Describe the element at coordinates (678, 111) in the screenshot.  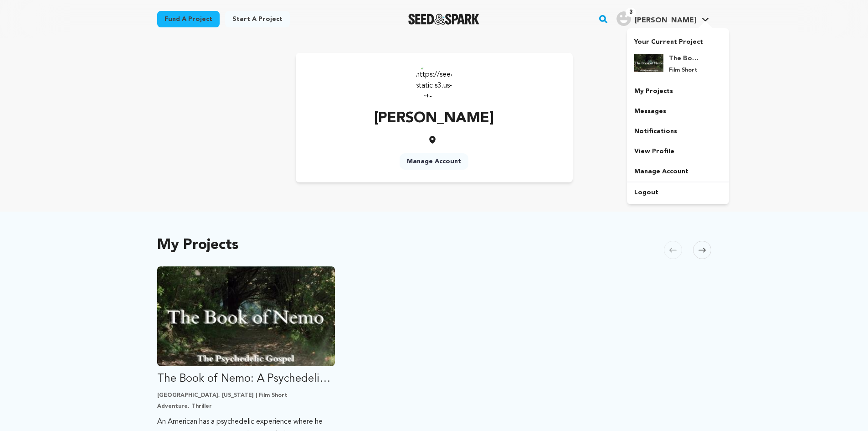
I see `a: Messages` at that location.